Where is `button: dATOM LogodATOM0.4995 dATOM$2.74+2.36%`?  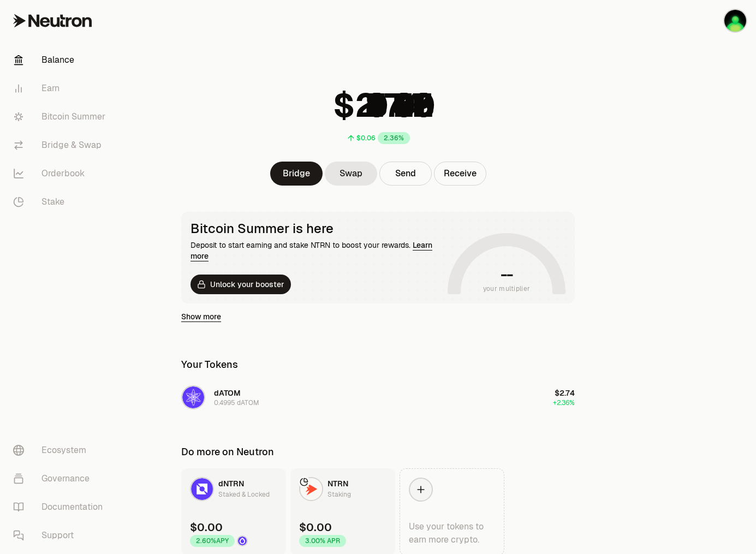
button: dATOM LogodATOM0.4995 dATOM$2.74+2.36% is located at coordinates (378, 398).